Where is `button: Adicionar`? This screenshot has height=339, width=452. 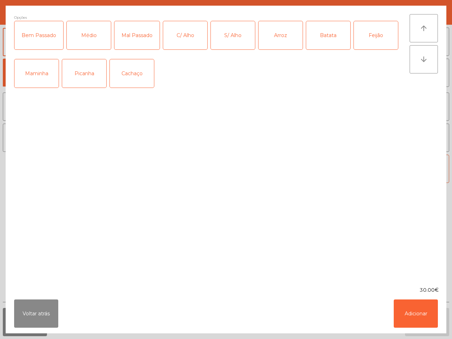
button: Adicionar is located at coordinates (416, 314).